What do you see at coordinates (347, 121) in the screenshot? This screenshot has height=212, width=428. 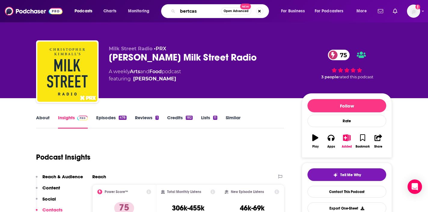 I see `div: Rate` at bounding box center [347, 121].